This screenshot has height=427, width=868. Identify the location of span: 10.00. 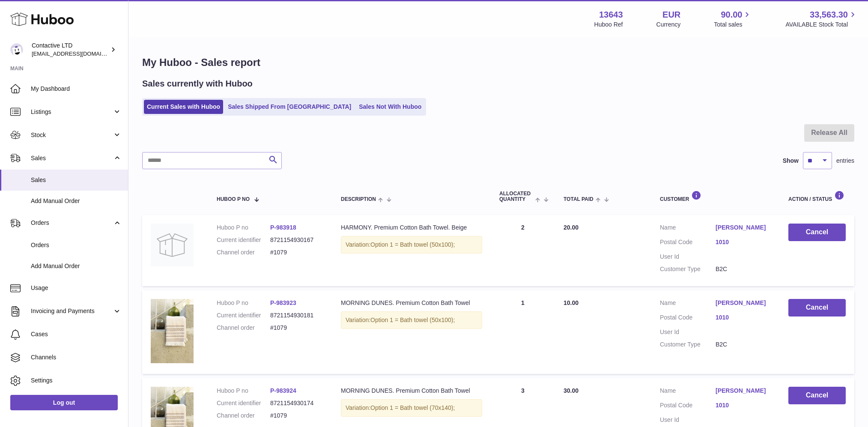
(571, 302).